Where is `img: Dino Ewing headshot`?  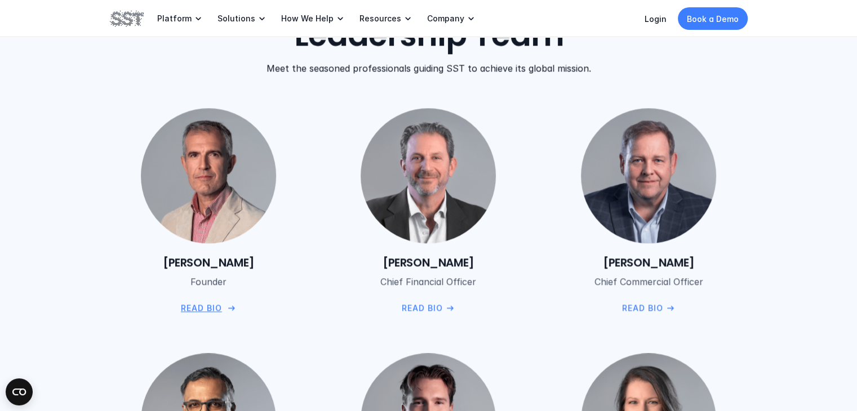 img: Dino Ewing headshot is located at coordinates (428, 176).